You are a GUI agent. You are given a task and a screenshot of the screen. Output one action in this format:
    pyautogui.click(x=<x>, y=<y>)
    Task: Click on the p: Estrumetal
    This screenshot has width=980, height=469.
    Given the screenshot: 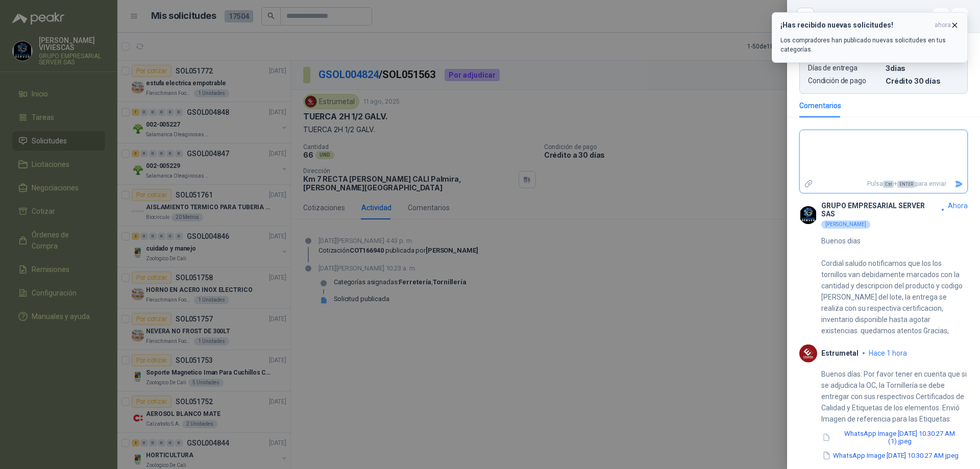 What is the action you would take?
    pyautogui.click(x=840, y=354)
    